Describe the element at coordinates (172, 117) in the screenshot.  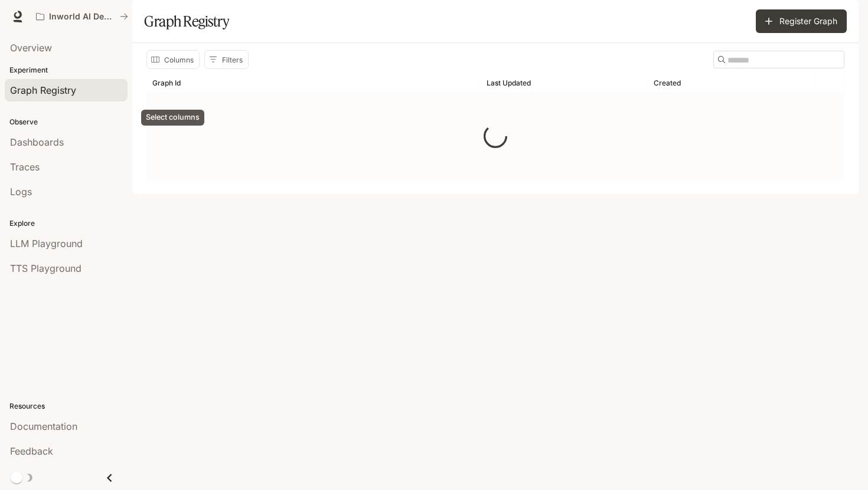
I see `div: Select columns` at that location.